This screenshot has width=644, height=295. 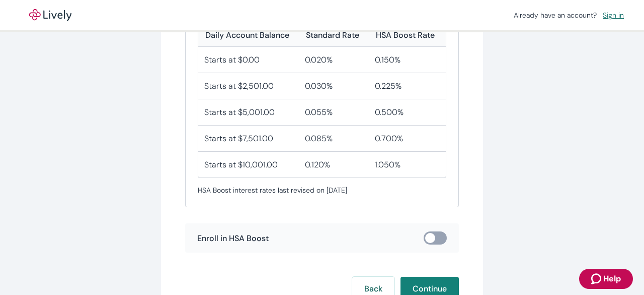 What do you see at coordinates (606, 279) in the screenshot?
I see `button: Zendesk support iconHelp` at bounding box center [606, 279].